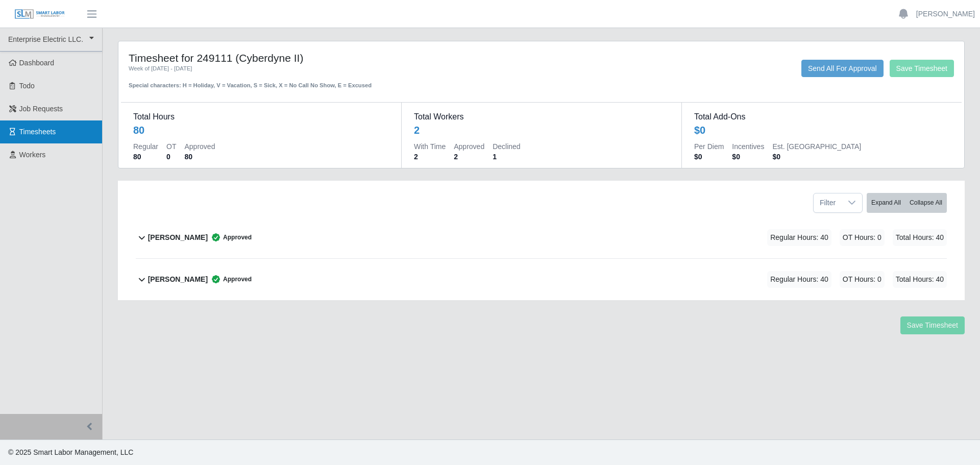 Image resolution: width=980 pixels, height=465 pixels. What do you see at coordinates (430, 147) in the screenshot?
I see `dt: With Time` at bounding box center [430, 147].